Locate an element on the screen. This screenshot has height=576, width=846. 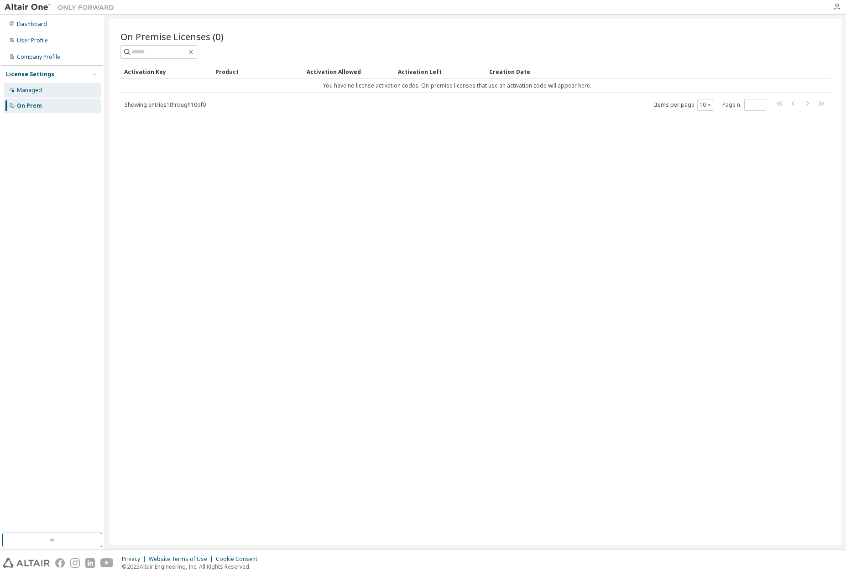
button: 10 is located at coordinates (705, 105).